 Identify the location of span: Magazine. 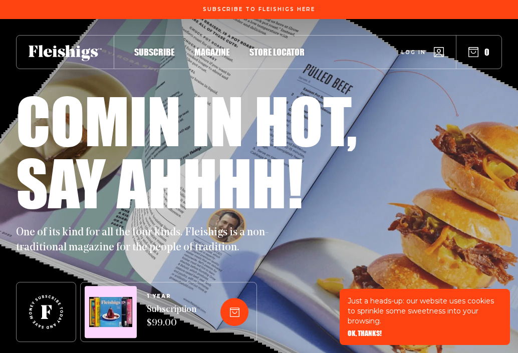
(212, 52).